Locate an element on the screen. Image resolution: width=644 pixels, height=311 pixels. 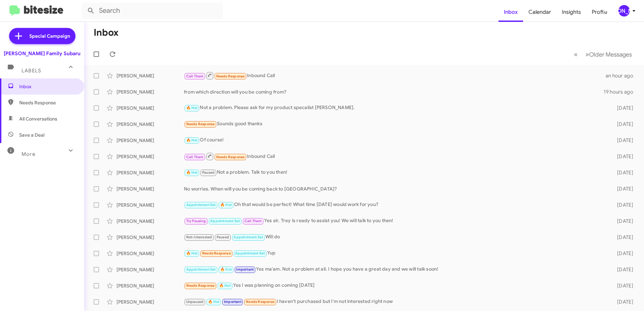
a: Insights is located at coordinates (571, 12).